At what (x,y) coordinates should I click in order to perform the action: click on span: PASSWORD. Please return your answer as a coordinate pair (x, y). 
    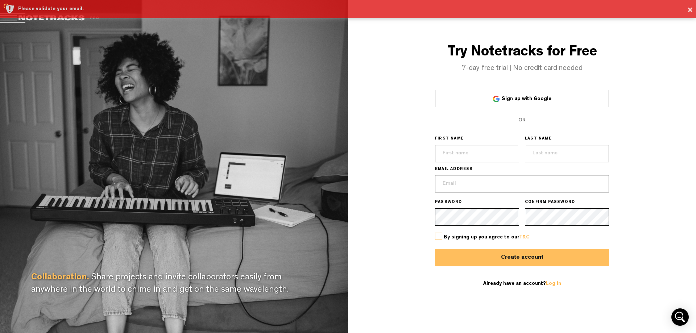
    Looking at the image, I should click on (448, 203).